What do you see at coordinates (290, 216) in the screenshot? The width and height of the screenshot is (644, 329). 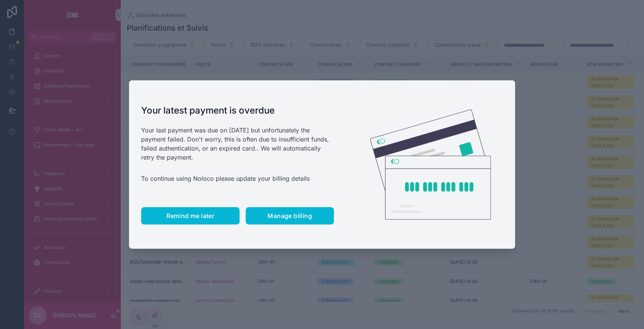 I see `button: Manage billing` at bounding box center [290, 216].